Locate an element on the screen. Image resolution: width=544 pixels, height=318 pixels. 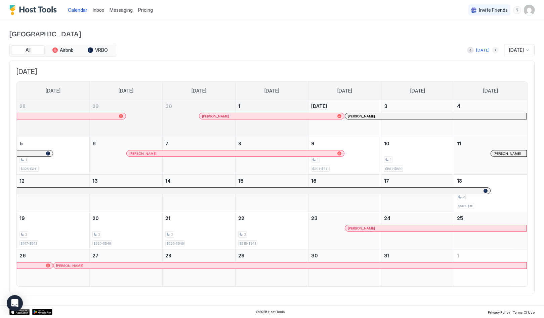
button: All is located at coordinates (28, 50).